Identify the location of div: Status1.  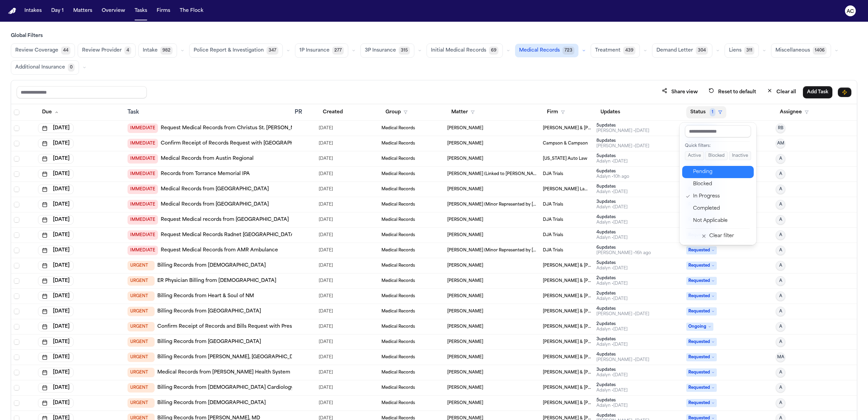
(718, 183).